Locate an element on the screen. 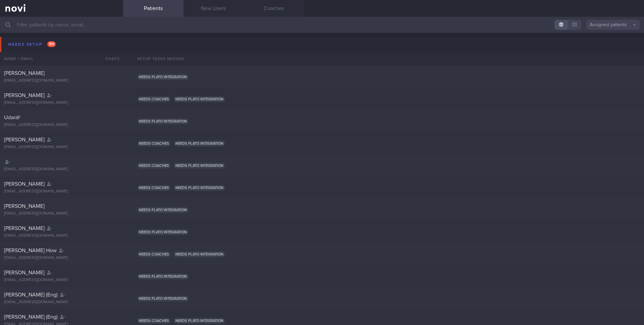 This screenshot has height=325, width=644. div: Needs setup is located at coordinates (32, 45).